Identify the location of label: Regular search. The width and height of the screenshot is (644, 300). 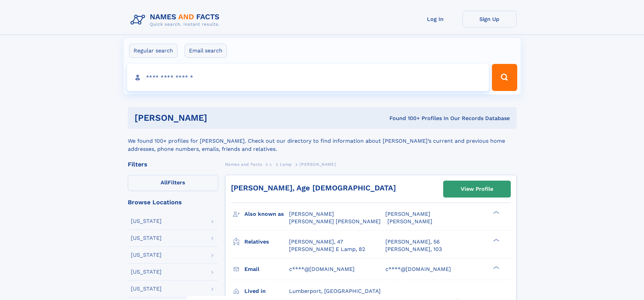
(154, 51).